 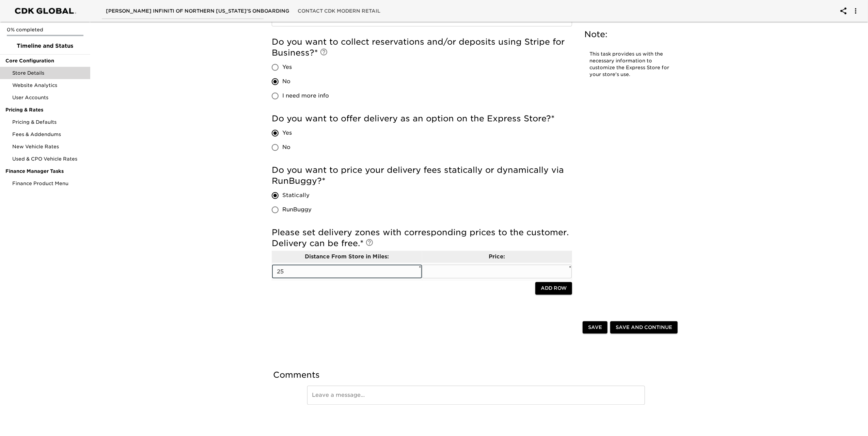 I want to click on span: Contact CDK Modern Retail, so click(x=338, y=11).